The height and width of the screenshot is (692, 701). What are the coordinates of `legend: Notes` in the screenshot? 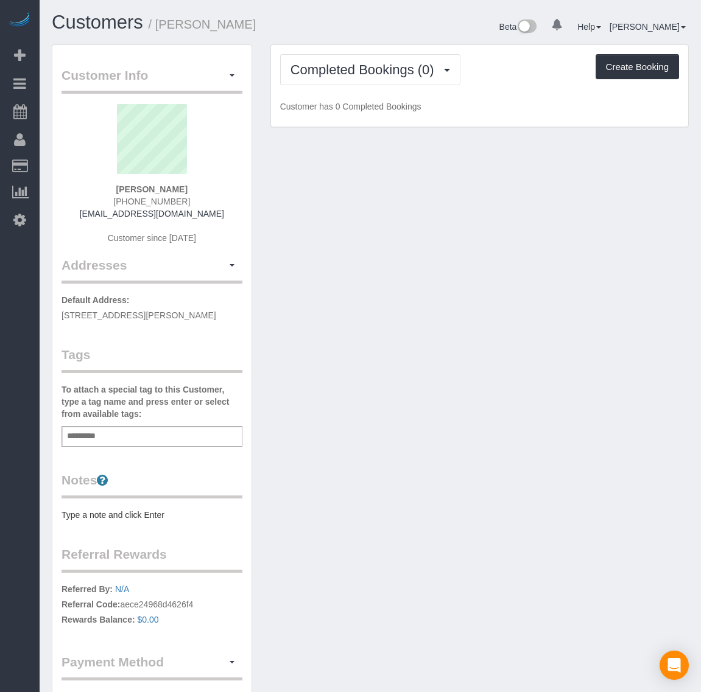 It's located at (152, 485).